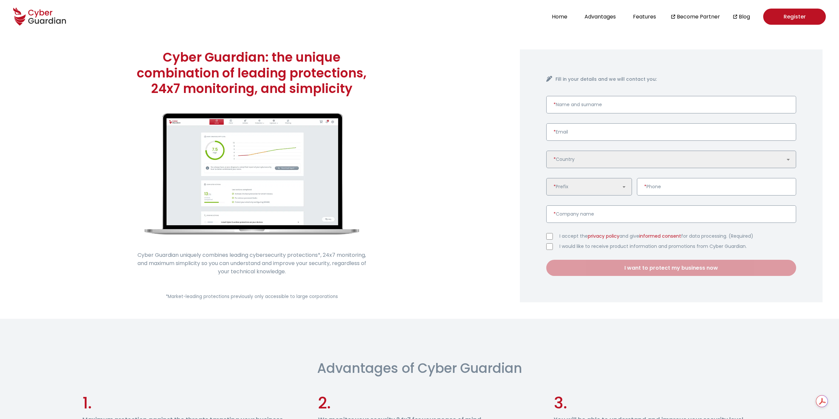 This screenshot has height=419, width=839. What do you see at coordinates (672, 268) in the screenshot?
I see `button: I want to protect my business now` at bounding box center [672, 268].